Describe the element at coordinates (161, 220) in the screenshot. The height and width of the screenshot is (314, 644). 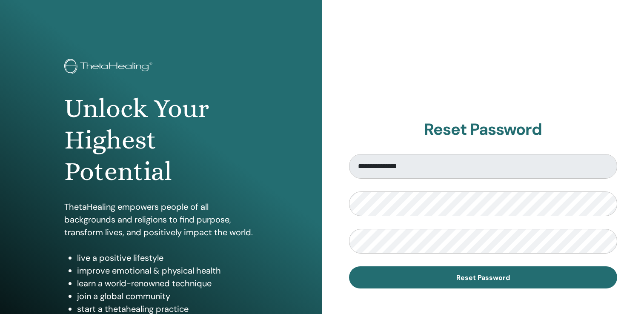
I see `p: ThetaHealing empowers people of all backgrounds and religions to find purpose, transform lives, a...` at that location.